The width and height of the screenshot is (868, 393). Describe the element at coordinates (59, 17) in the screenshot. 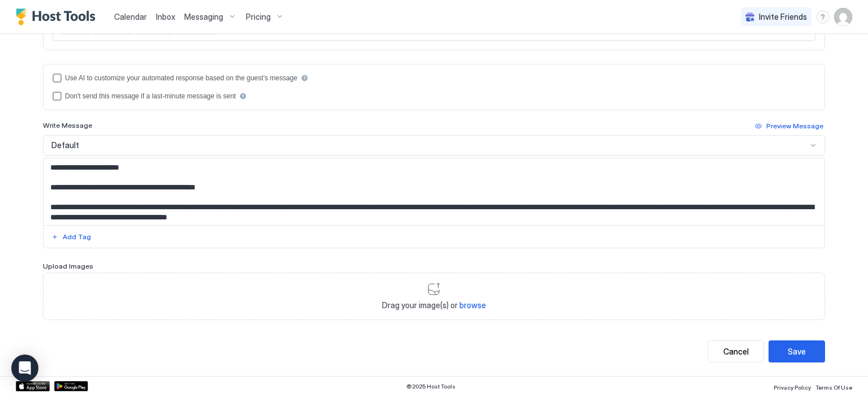

I see `div: Host Tools Logo` at that location.